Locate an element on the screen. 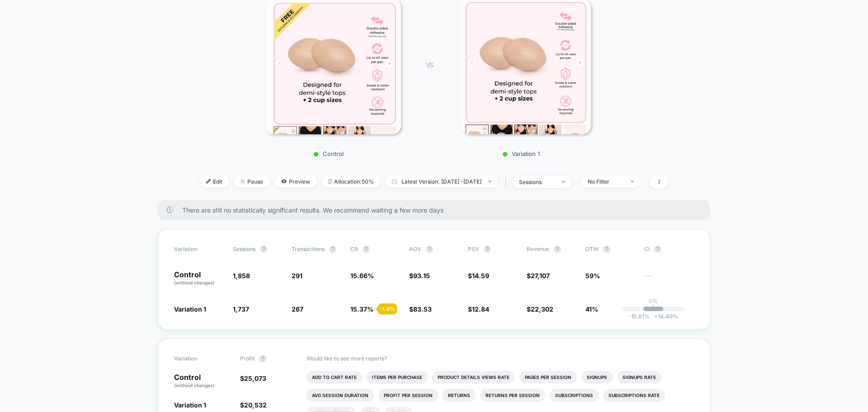 The image size is (868, 412). span: Profit is located at coordinates (247, 358).